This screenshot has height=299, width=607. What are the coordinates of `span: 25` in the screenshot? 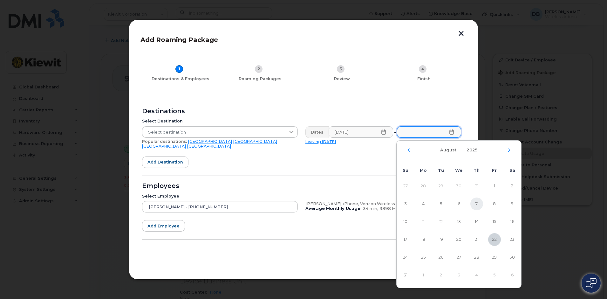 It's located at (423, 257).